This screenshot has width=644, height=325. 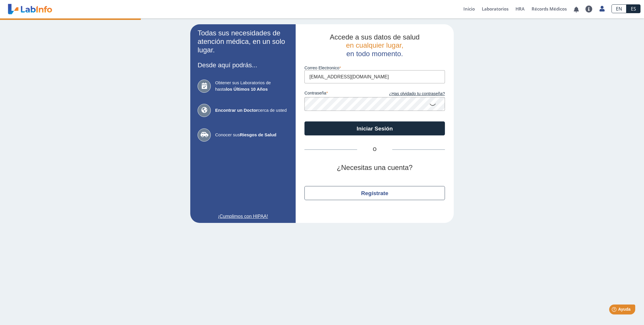 I want to click on button: Regístrate, so click(x=375, y=193).